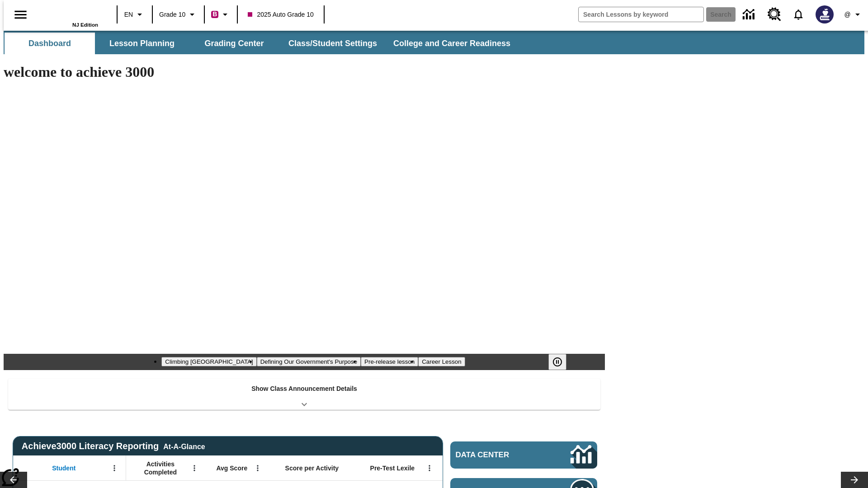  I want to click on button: Slide 4 Career Lesson, so click(441, 361).